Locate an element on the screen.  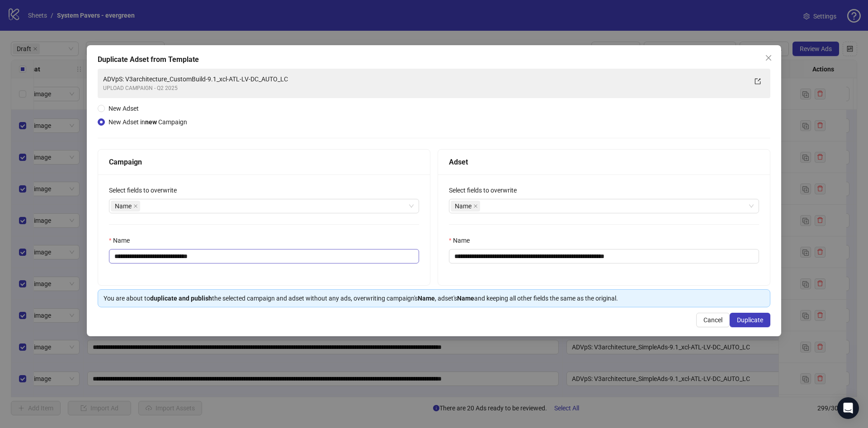
span: Duplicate is located at coordinates (750, 320).